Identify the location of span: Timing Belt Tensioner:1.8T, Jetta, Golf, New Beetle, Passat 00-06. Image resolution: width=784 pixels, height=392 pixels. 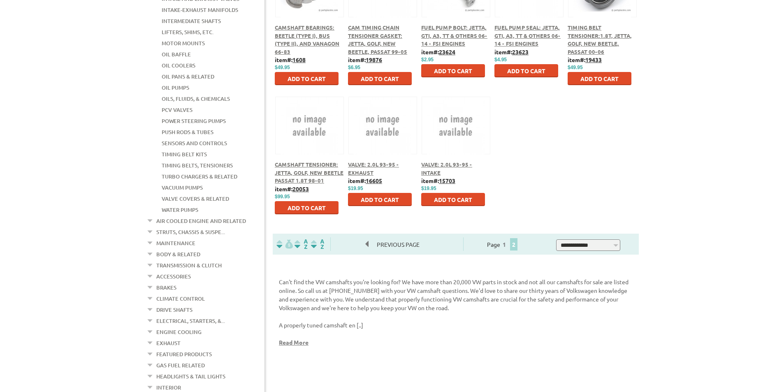
(599, 39).